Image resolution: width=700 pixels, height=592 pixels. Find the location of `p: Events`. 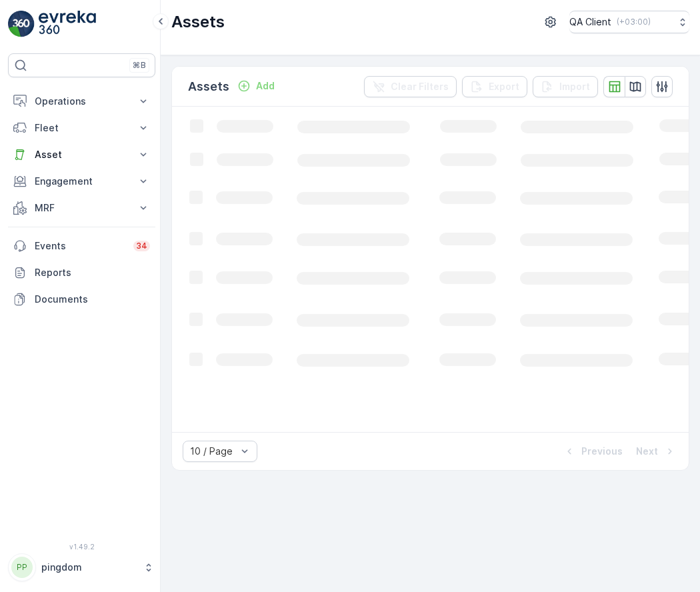

p: Events is located at coordinates (80, 246).